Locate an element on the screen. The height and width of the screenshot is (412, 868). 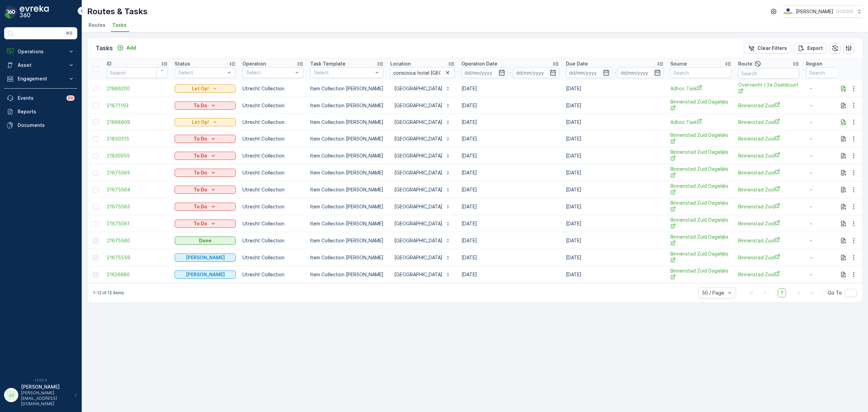
a: 21626980 is located at coordinates (137, 275).